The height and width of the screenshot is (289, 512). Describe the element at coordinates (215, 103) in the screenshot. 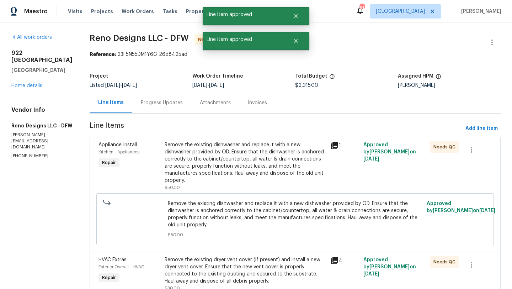

I see `div: Attachments` at that location.